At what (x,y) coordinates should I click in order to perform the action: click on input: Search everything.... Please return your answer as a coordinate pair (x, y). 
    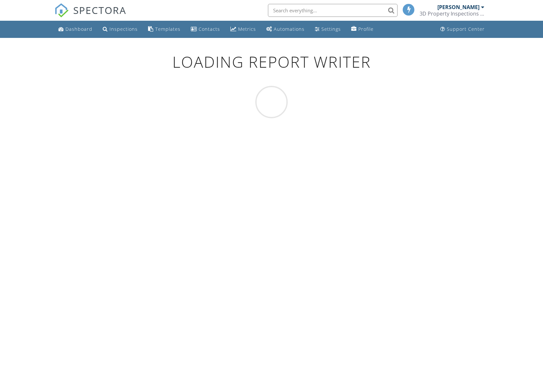
    Looking at the image, I should click on (333, 10).